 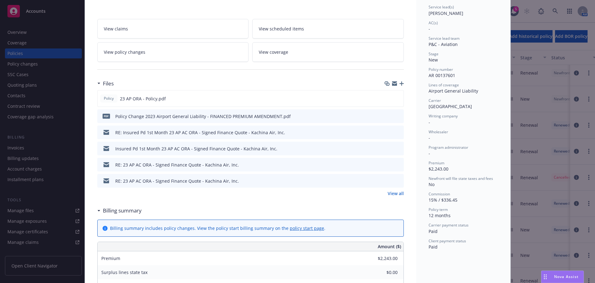 I want to click on span: Service lead team, so click(x=444, y=38).